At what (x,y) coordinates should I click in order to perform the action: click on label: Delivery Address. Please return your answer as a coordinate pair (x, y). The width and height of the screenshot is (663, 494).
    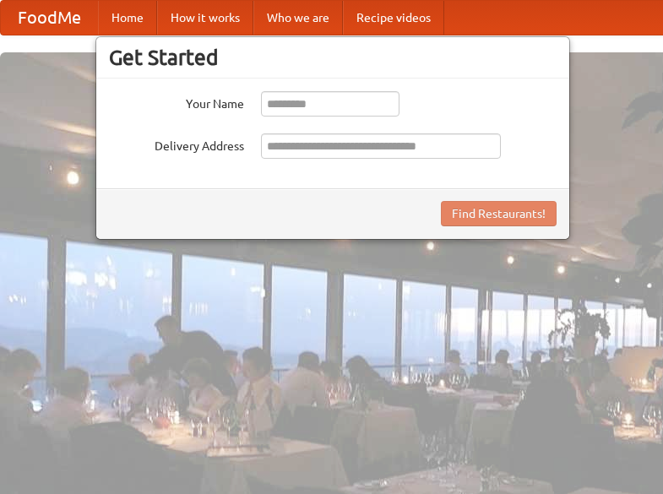
    Looking at the image, I should click on (176, 144).